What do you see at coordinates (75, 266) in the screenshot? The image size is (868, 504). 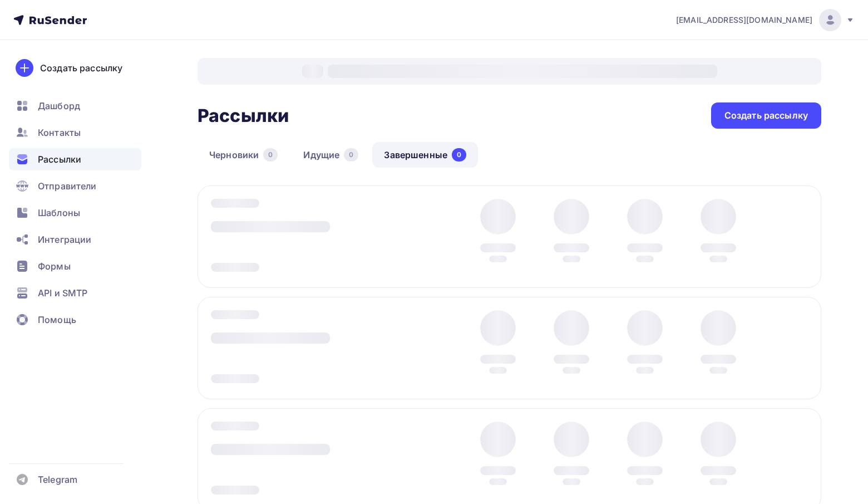 I see `a: Формы` at bounding box center [75, 266].